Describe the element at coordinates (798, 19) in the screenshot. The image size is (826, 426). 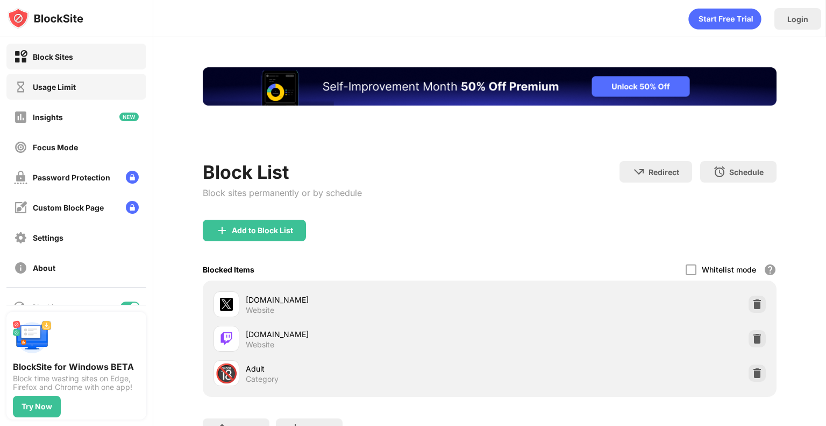
I see `div: Login` at that location.